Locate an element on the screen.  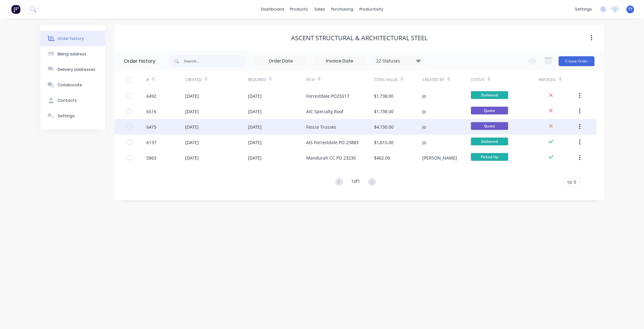
div: 6492 is located at coordinates (152, 96).